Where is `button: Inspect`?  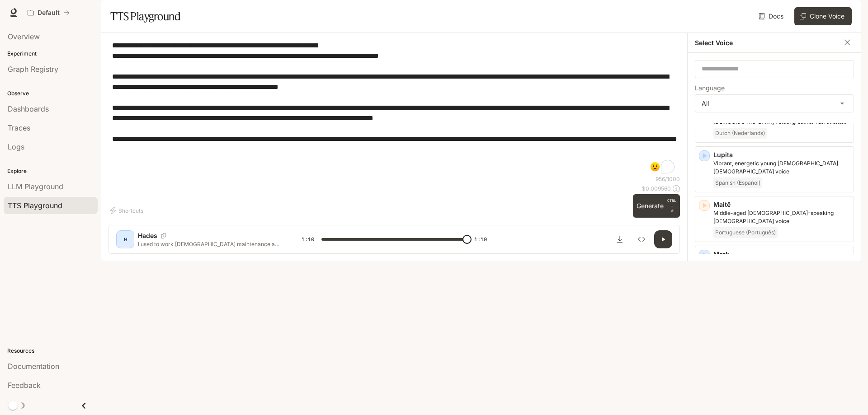 button: Inspect is located at coordinates (641, 240).